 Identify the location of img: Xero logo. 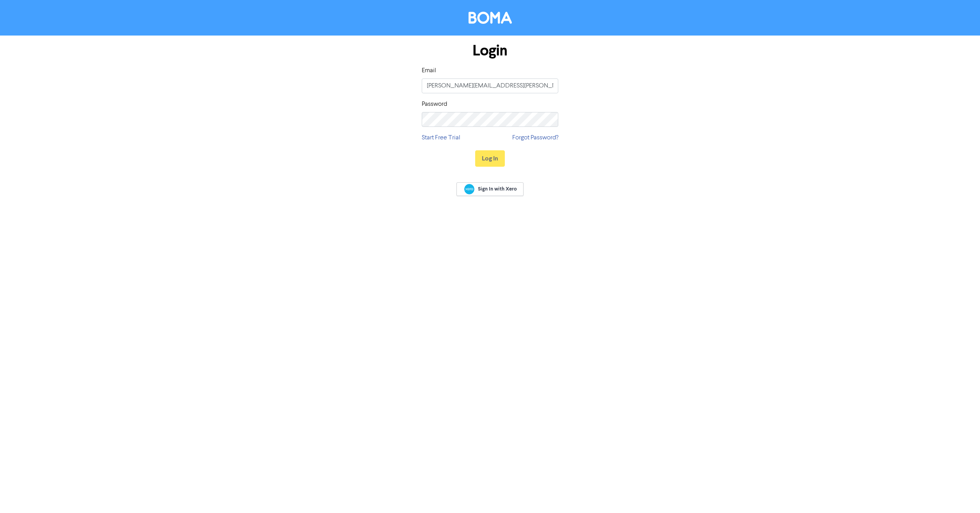
(469, 189).